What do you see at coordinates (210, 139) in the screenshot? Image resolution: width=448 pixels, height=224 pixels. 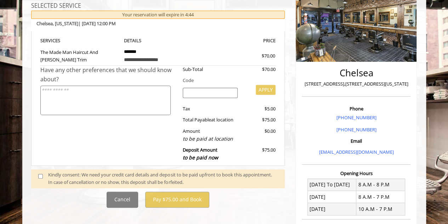 I see `div: to be paid at location` at bounding box center [210, 139].